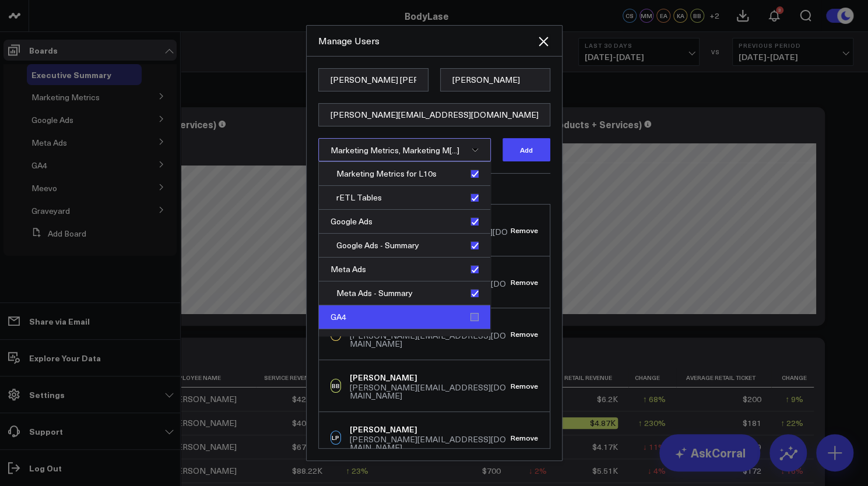 The width and height of the screenshot is (868, 486). Describe the element at coordinates (526, 150) in the screenshot. I see `button: Add` at that location.